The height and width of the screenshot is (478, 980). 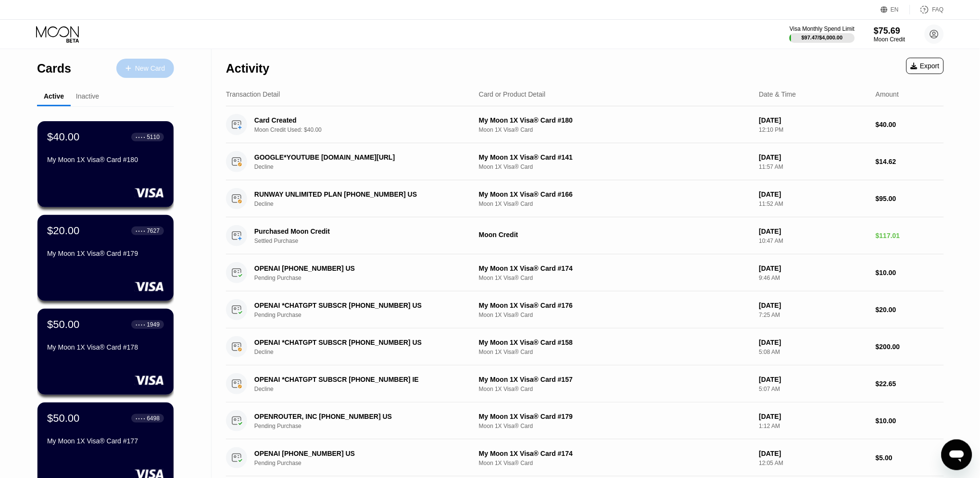 I want to click on div: 9:46 AM, so click(x=814, y=278).